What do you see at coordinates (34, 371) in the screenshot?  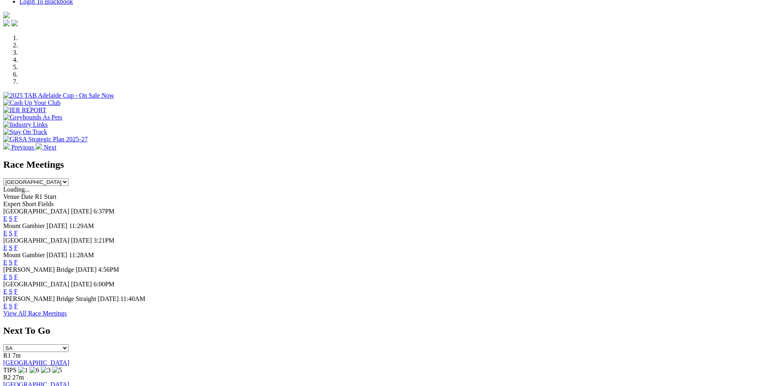 I see `img: 6` at bounding box center [34, 371].